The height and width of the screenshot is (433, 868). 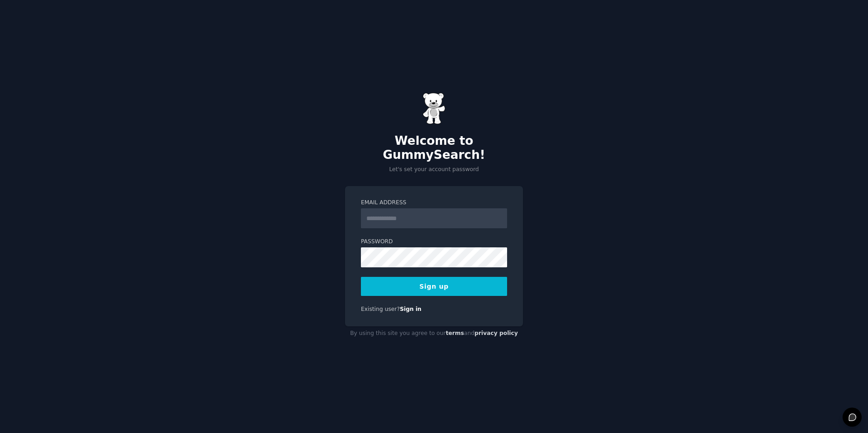 I want to click on button: Sign up, so click(x=434, y=287).